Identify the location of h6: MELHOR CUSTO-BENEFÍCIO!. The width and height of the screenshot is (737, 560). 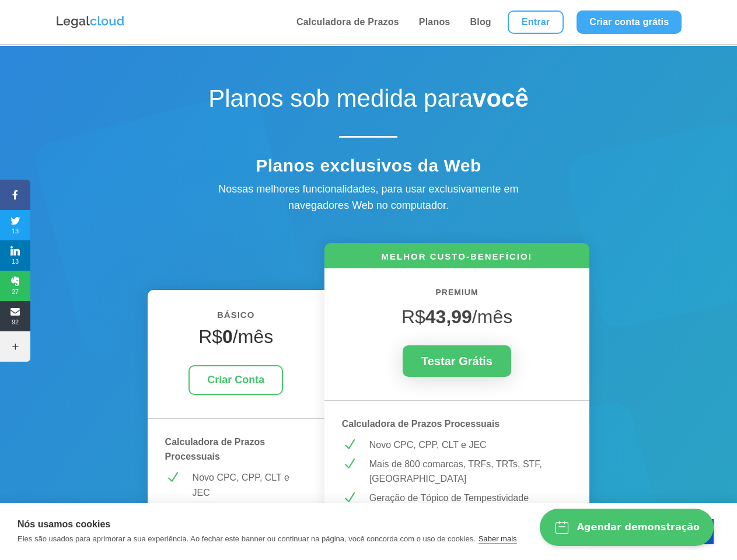
(457, 259).